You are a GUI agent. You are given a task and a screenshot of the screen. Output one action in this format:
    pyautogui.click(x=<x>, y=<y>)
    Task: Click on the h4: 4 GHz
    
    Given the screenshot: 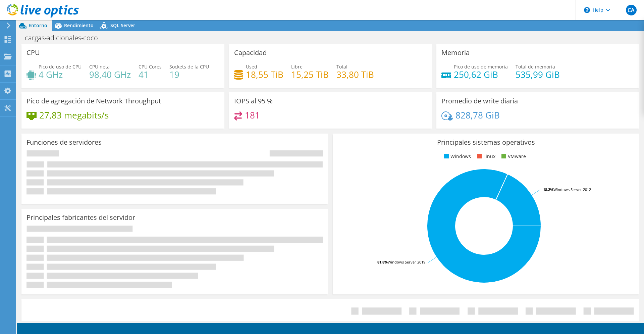 What is the action you would take?
    pyautogui.click(x=60, y=74)
    